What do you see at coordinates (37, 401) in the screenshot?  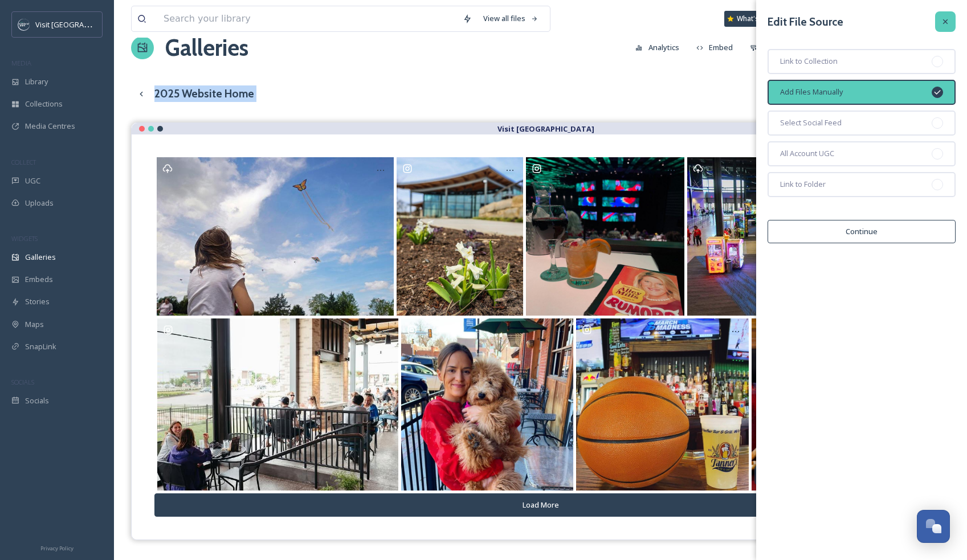 I see `span: Socials` at bounding box center [37, 401].